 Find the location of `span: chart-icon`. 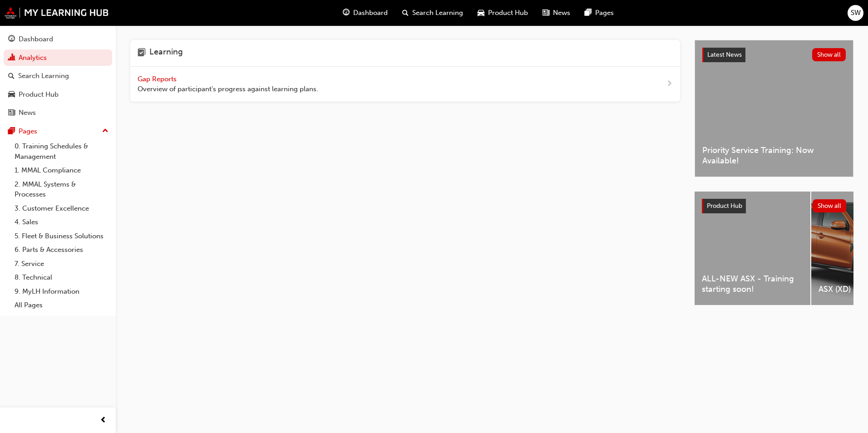

span: chart-icon is located at coordinates (11, 58).